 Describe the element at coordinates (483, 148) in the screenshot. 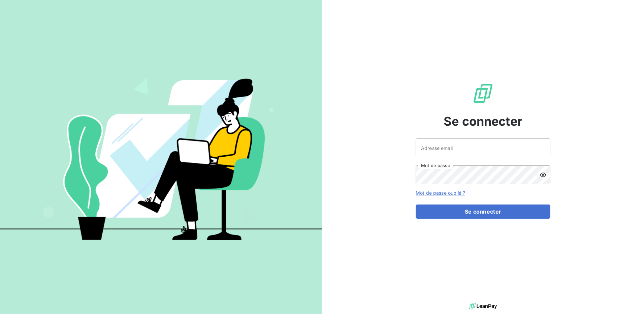

I see `input: placeholder` at that location.